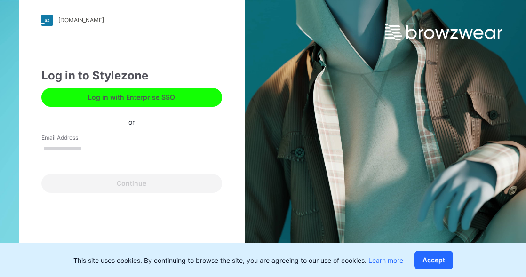 The width and height of the screenshot is (526, 277). Describe the element at coordinates (132, 97) in the screenshot. I see `button: Log in with Enterprise SSO` at that location.